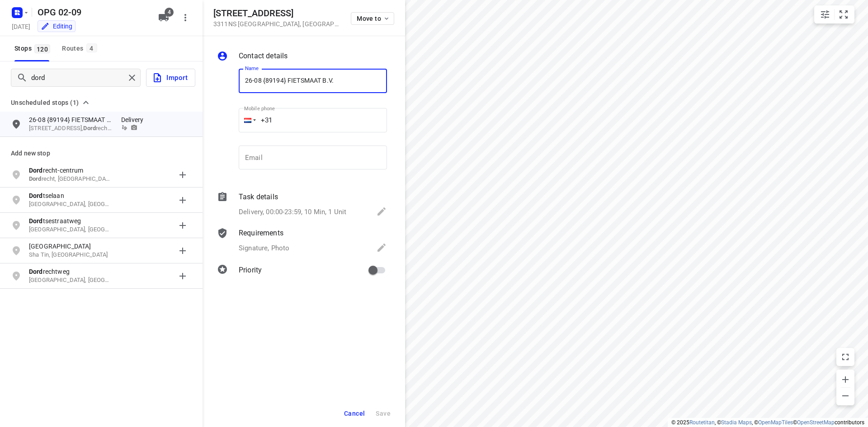 Image resolution: width=868 pixels, height=427 pixels. What do you see at coordinates (292, 212) in the screenshot?
I see `p: Delivery, 00:00-23:59, 10 Min, 1 Unit` at bounding box center [292, 212].